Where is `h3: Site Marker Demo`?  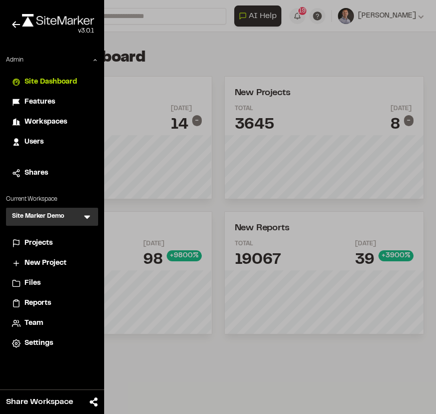
h3: Site Marker Demo is located at coordinates (38, 217).